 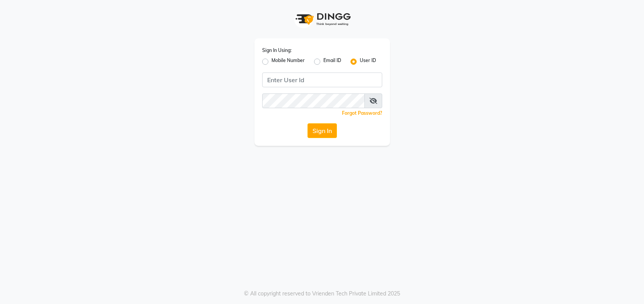 What do you see at coordinates (288, 62) in the screenshot?
I see `label: Mobile Number` at bounding box center [288, 62].